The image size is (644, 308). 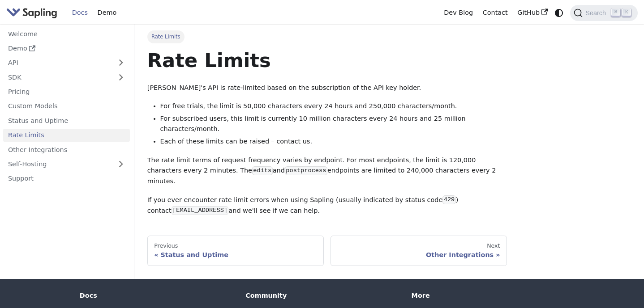 What do you see at coordinates (532, 13) in the screenshot?
I see `a: GitHub` at bounding box center [532, 13].